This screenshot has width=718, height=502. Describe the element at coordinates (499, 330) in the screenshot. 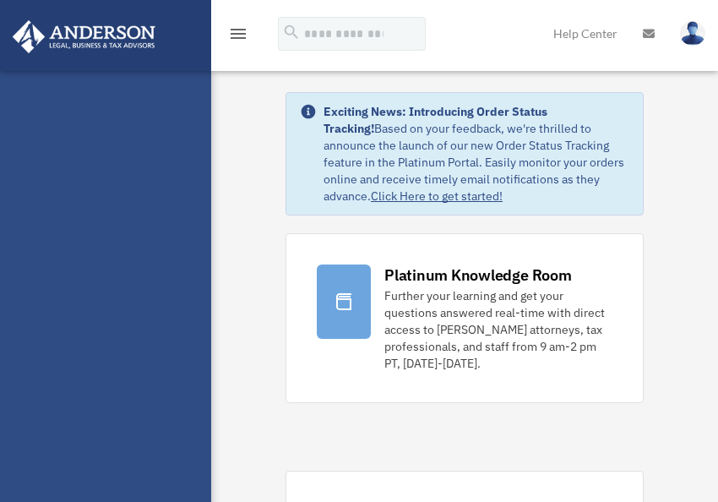

I see `div: Further your learning and get your questions answered real-time with direct access to [PERSON_NAM...` at that location.